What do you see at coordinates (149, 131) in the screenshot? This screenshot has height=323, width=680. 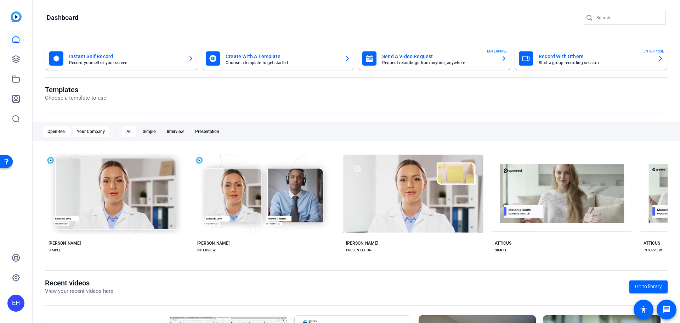 I see `div: Simple` at bounding box center [149, 131].